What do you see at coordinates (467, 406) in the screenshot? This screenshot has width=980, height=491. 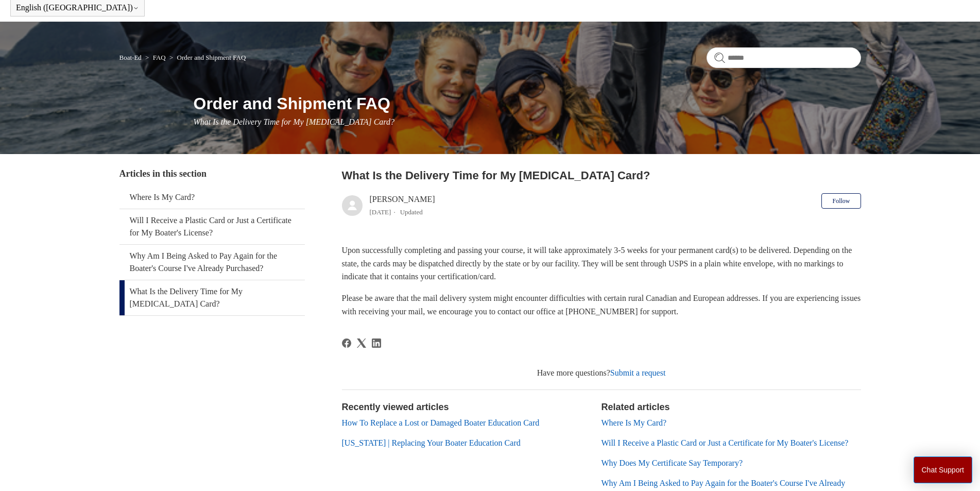 I see `h2: Recently viewed articles` at bounding box center [467, 406].